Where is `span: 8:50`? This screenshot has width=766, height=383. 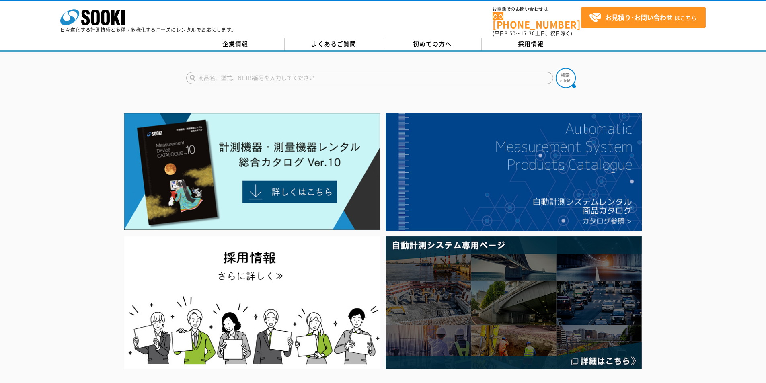 span: 8:50 is located at coordinates (510, 33).